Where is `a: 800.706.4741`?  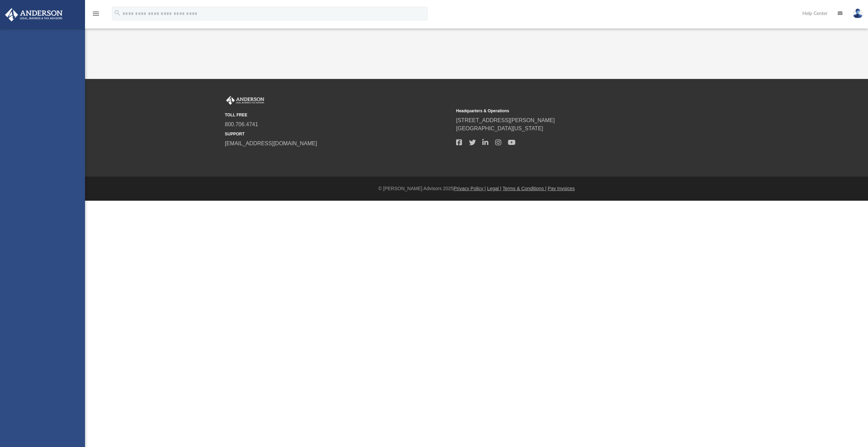 a: 800.706.4741 is located at coordinates (242, 124).